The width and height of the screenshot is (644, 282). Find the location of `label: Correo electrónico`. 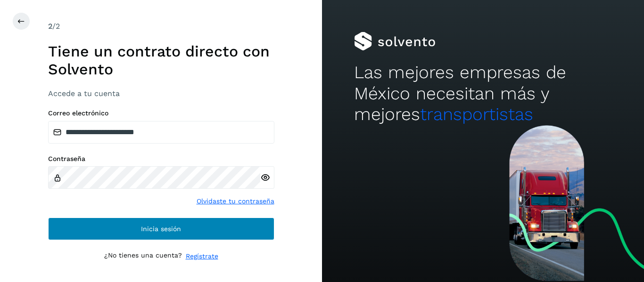

label: Correo electrónico is located at coordinates (161, 113).